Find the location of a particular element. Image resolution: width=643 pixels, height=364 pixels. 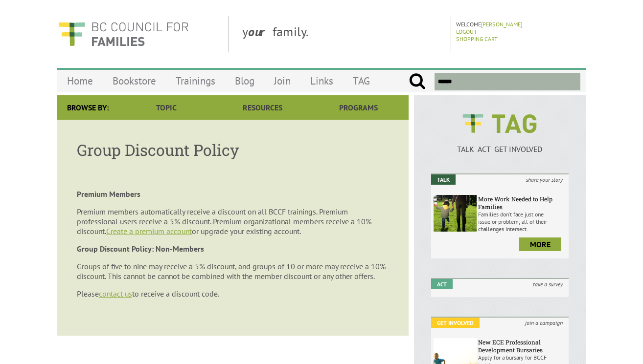

p: TALK ACT GET INVOLVED is located at coordinates (499, 149).